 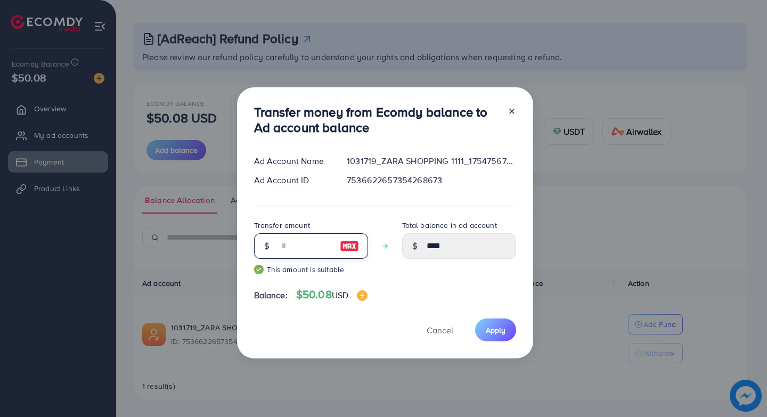 I want to click on label: Transfer amount, so click(x=282, y=225).